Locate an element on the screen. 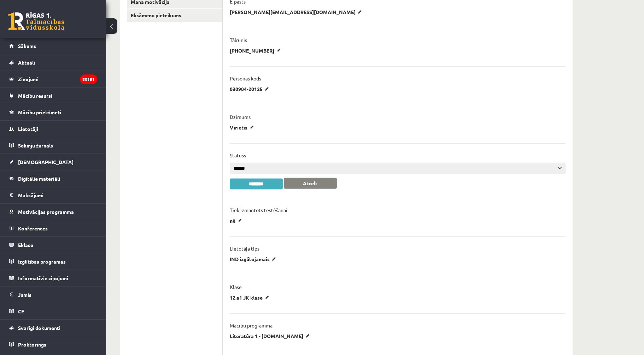 The height and width of the screenshot is (355, 644). span: Konferences is located at coordinates (33, 228).